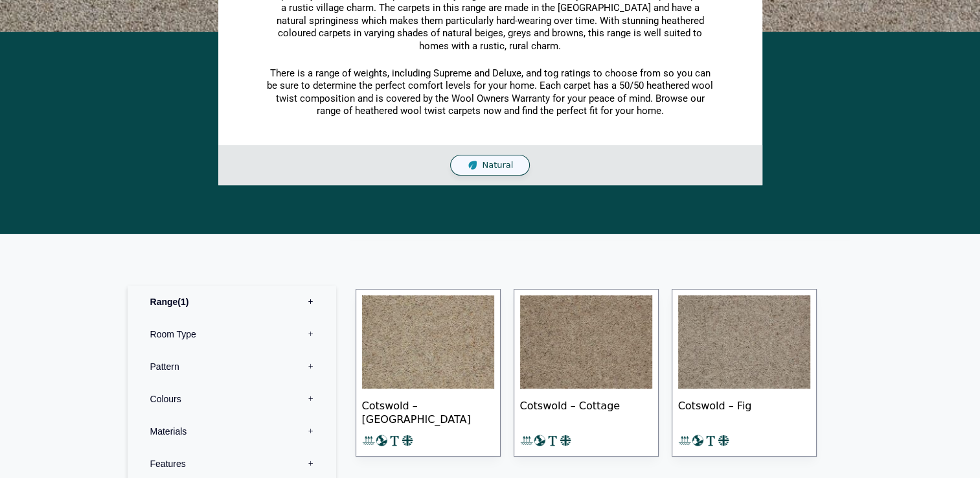 This screenshot has height=478, width=980. What do you see at coordinates (744, 411) in the screenshot?
I see `span: Cotswold – Fig` at bounding box center [744, 411].